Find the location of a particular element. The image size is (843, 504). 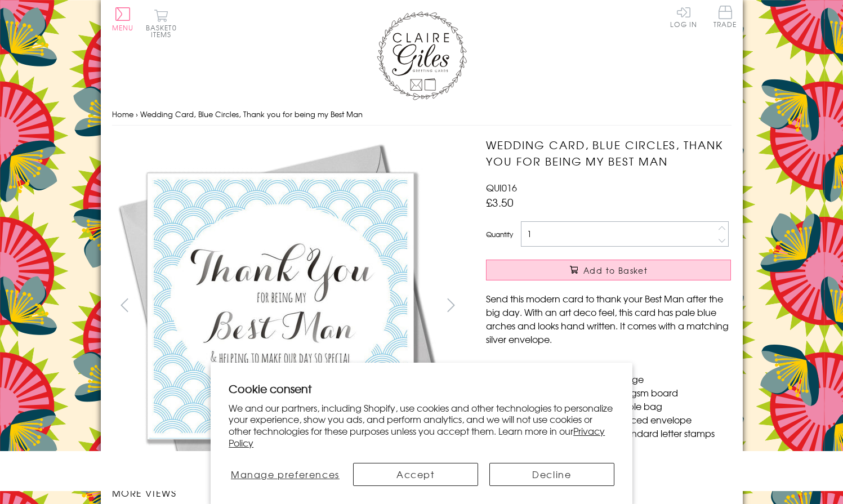

h2: Cookie consent is located at coordinates (421, 389).